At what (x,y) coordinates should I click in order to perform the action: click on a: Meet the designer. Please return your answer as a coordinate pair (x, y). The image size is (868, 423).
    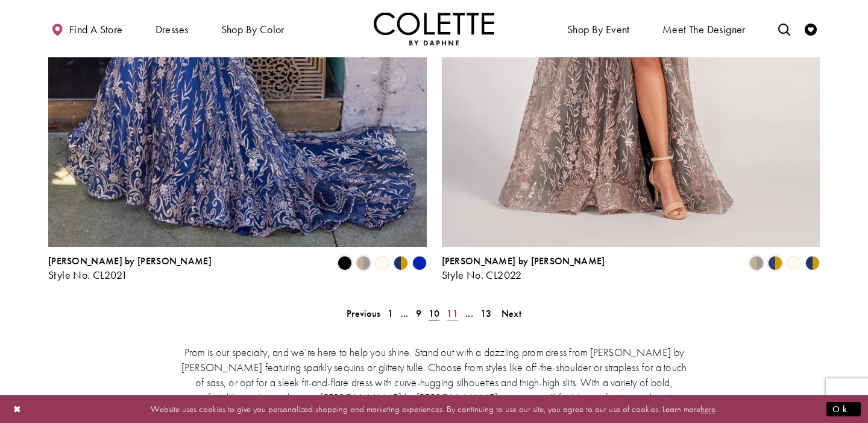
    Looking at the image, I should click on (704, 28).